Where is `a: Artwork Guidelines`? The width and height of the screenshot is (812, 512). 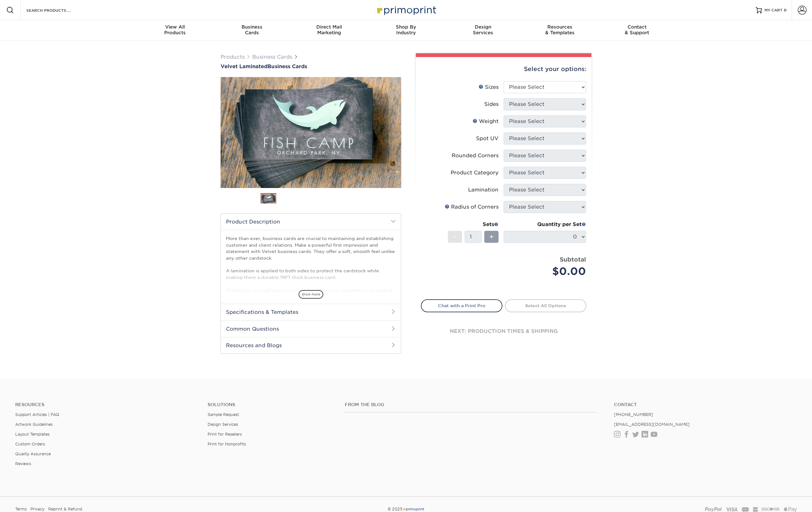
a: Artwork Guidelines is located at coordinates (34, 424).